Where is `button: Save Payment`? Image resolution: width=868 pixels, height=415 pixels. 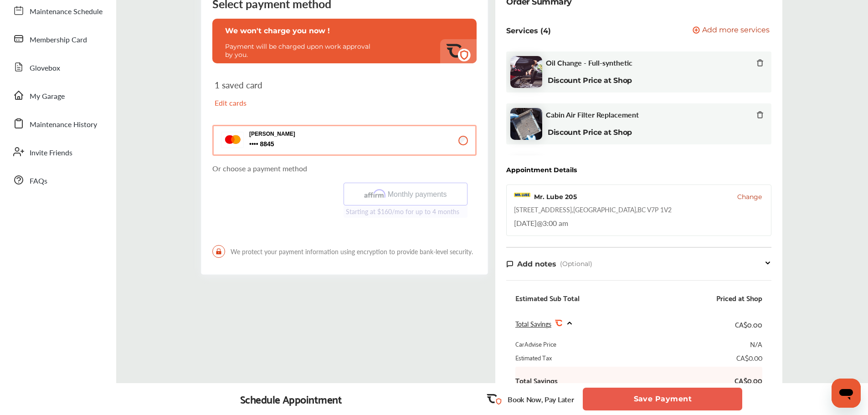 button: Save Payment is located at coordinates (663, 399).